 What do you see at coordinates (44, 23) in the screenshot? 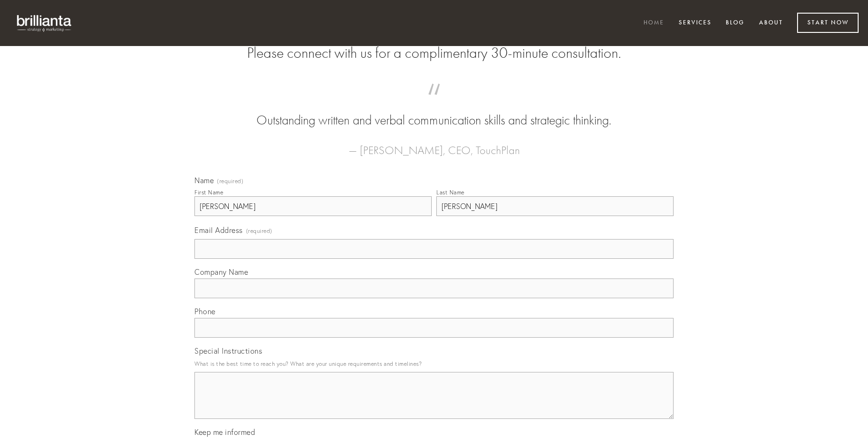
I see `img: brillianta - research, strategy, marketing` at bounding box center [44, 23].